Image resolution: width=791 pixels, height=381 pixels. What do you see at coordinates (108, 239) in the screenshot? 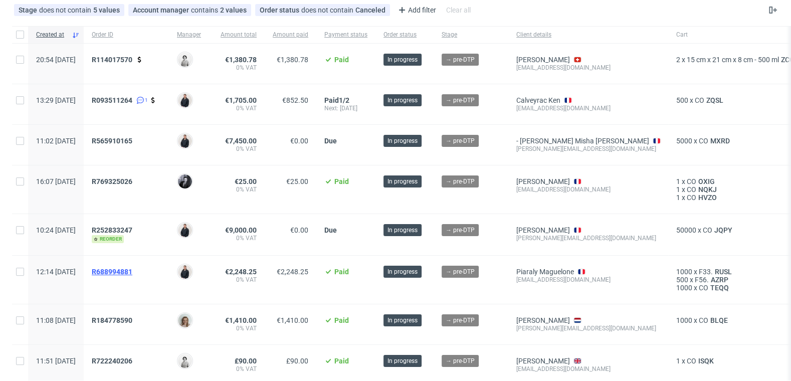
I see `span: reorder` at bounding box center [108, 239].